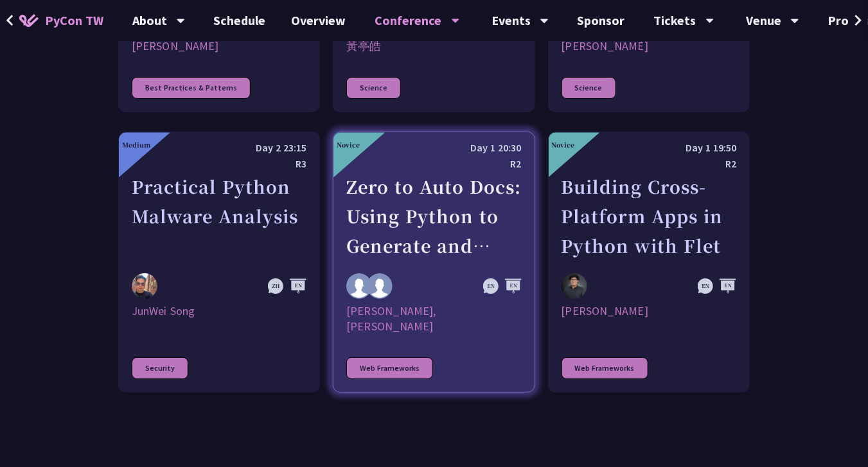  I want to click on div: JunWei Song, so click(219, 319).